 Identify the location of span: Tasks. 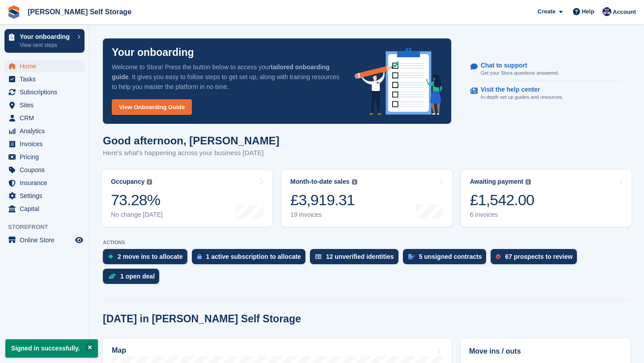
(47, 79).